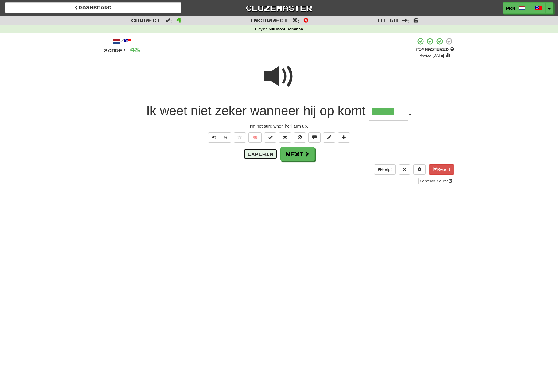 The height and width of the screenshot is (365, 558). Describe the element at coordinates (404, 170) in the screenshot. I see `button: Round history (alt+y)` at that location.